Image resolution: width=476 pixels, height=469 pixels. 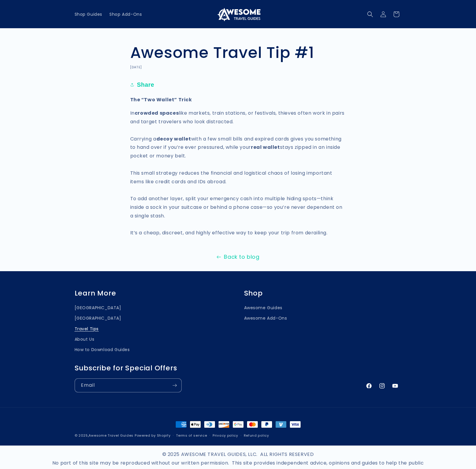 I want to click on h2: Shop, so click(x=323, y=293).